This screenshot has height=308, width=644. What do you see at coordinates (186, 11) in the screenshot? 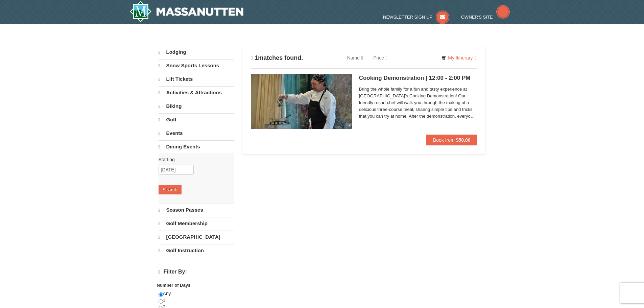
I see `a: Massanutten Resort` at bounding box center [186, 11].